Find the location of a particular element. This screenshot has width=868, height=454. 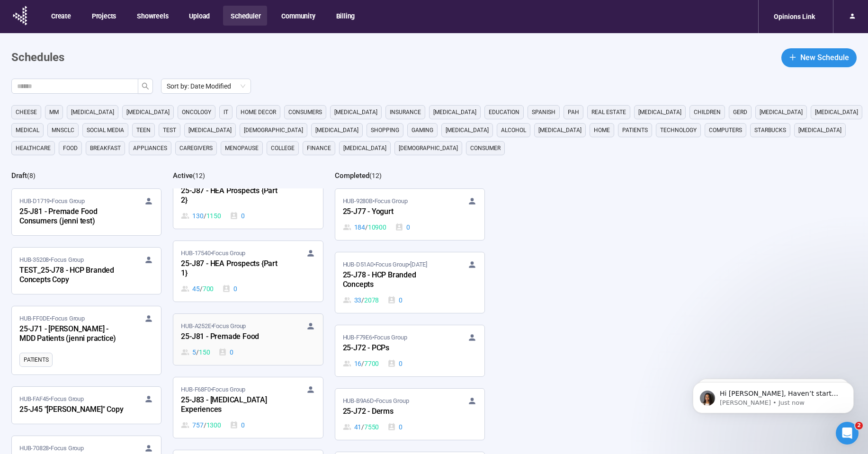

span: oncology is located at coordinates (197, 112).